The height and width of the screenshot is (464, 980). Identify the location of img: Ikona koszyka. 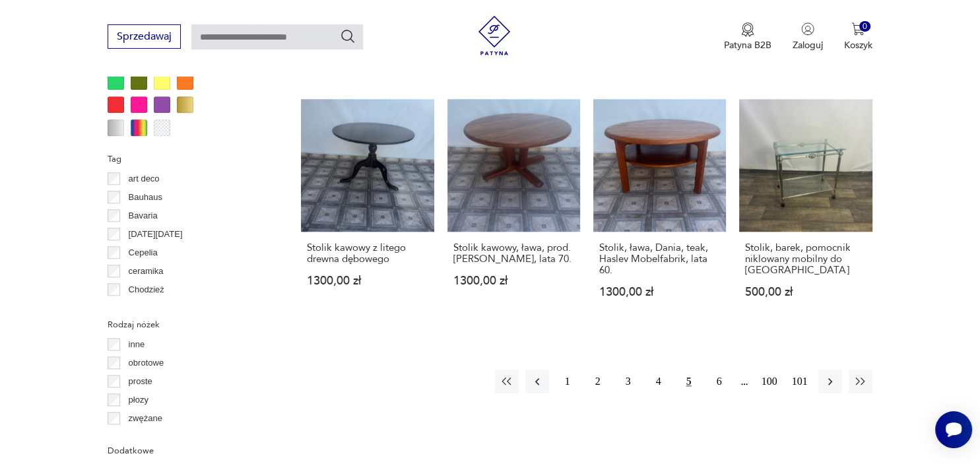
(858, 29).